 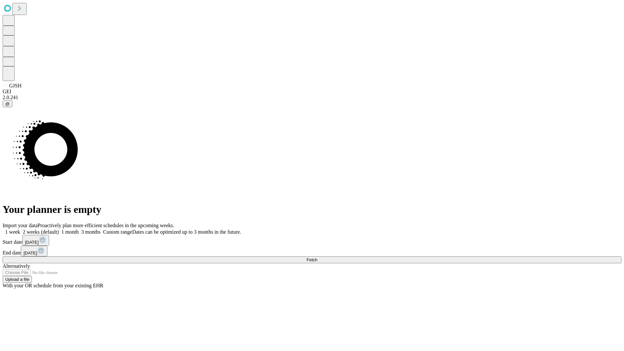 What do you see at coordinates (312, 251) in the screenshot?
I see `div: End date` at bounding box center [312, 251].